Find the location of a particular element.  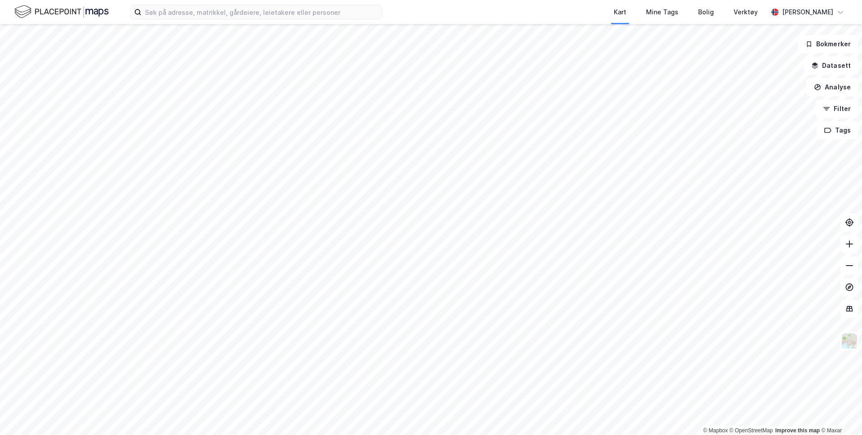

div: Mine Tags is located at coordinates (662, 12).